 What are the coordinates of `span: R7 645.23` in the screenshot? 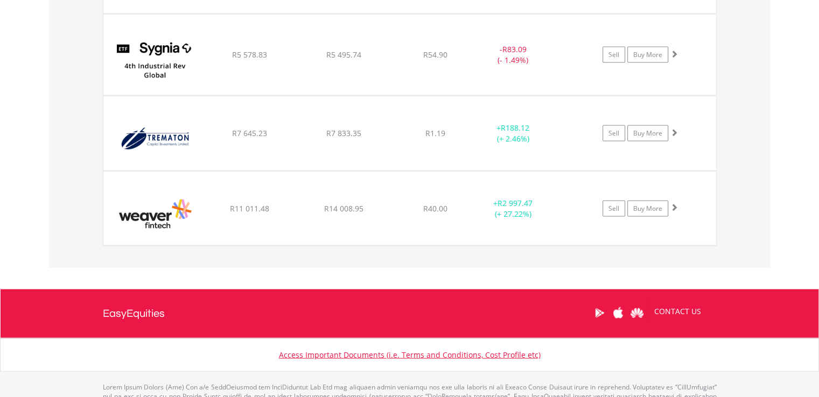 It's located at (249, 133).